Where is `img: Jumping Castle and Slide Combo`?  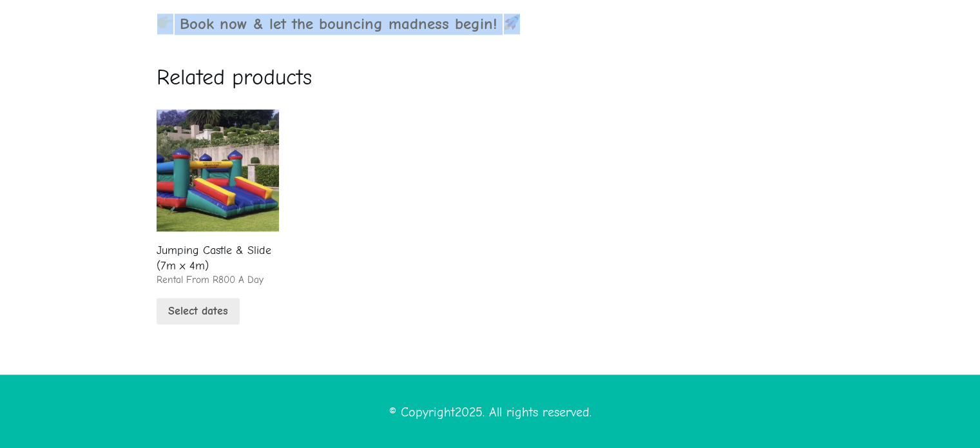
img: Jumping Castle and Slide Combo is located at coordinates (218, 170).